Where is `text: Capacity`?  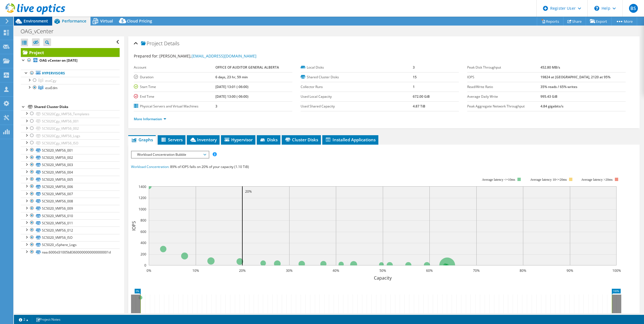 text: Capacity is located at coordinates (383, 278).